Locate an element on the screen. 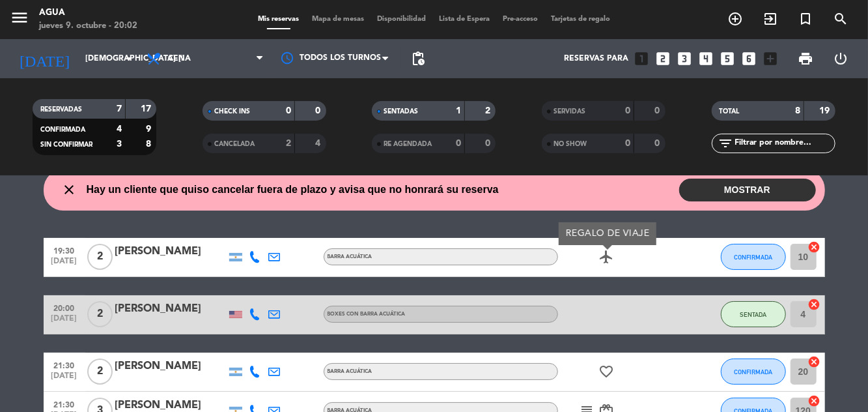 Image resolution: width=868 pixels, height=412 pixels. span: NO SHOW is located at coordinates (570, 144).